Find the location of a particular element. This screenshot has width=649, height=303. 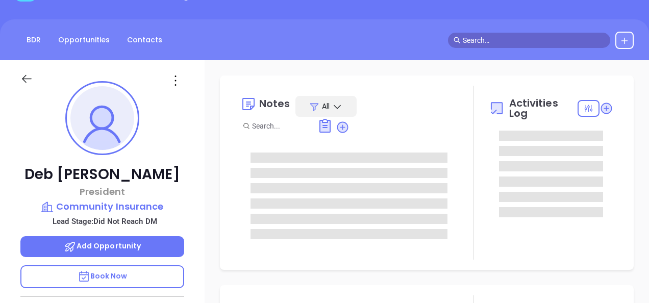

div: Notes is located at coordinates (274, 104).